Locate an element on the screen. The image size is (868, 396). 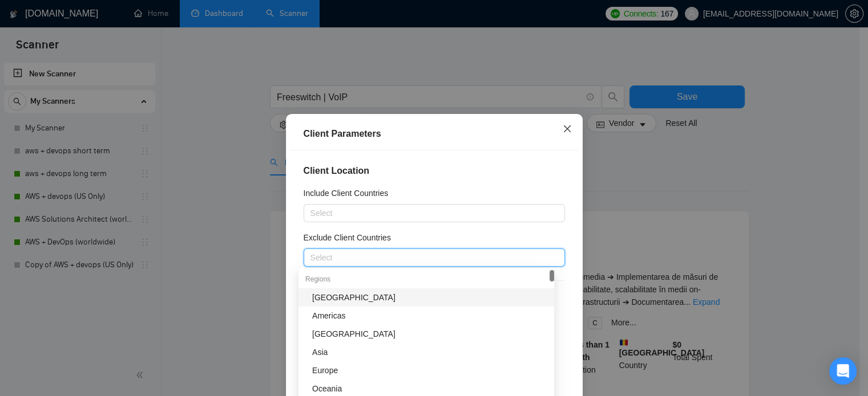
div: Regions is located at coordinates (426, 279).